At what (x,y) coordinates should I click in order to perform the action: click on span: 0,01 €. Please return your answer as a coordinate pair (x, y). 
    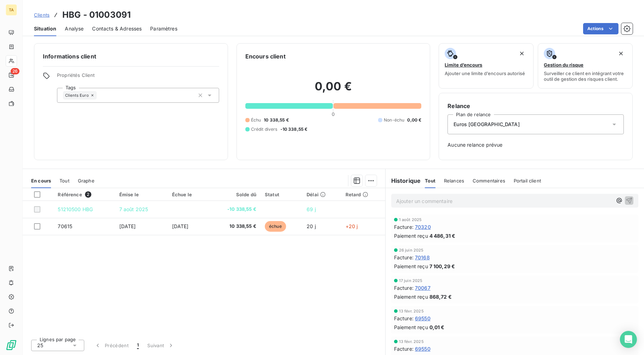
    Looking at the image, I should click on (437, 327).